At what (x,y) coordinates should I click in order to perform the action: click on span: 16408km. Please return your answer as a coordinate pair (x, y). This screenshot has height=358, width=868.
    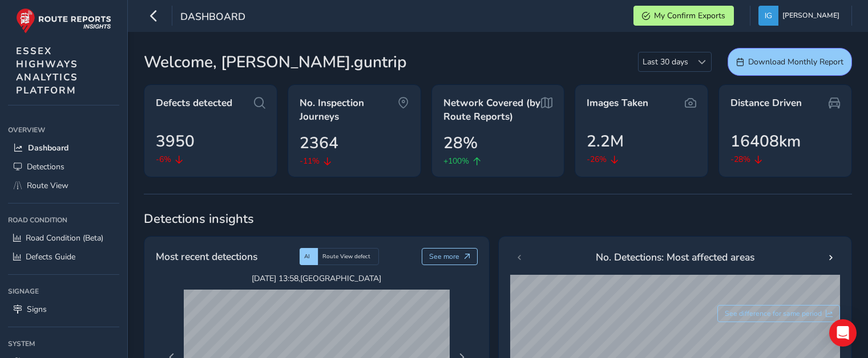
    Looking at the image, I should click on (765, 141).